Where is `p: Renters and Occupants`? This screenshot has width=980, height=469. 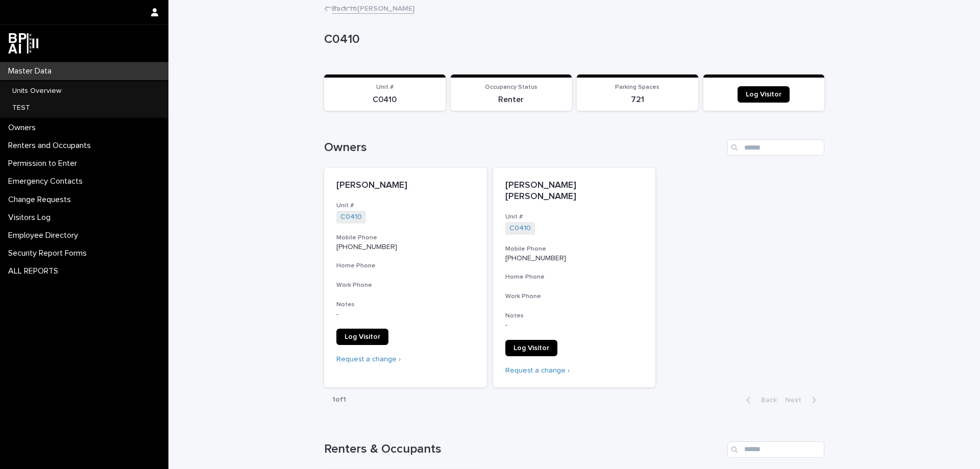 p: Renters and Occupants is located at coordinates (51, 145).